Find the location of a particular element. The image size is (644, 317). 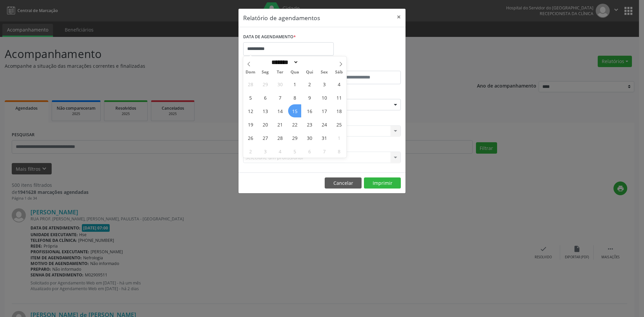

span: Qui is located at coordinates (310, 72).